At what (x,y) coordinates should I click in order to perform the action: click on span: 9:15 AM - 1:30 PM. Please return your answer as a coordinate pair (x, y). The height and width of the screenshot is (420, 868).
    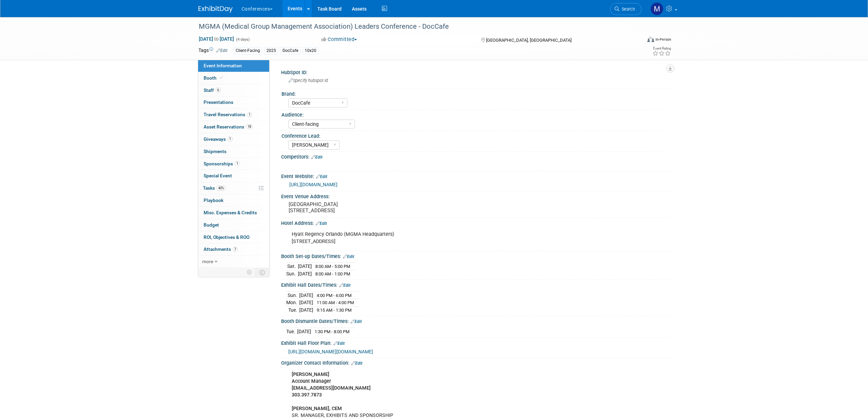
    Looking at the image, I should click on (334, 310).